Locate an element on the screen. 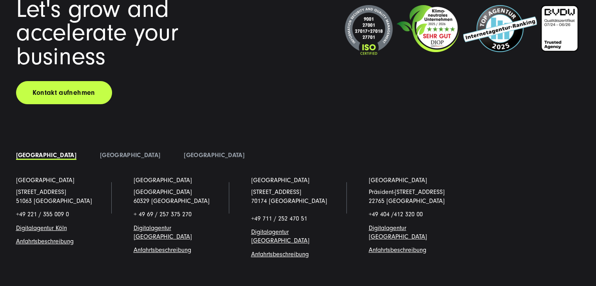  a: Kontakt aufnehmen is located at coordinates (64, 92).